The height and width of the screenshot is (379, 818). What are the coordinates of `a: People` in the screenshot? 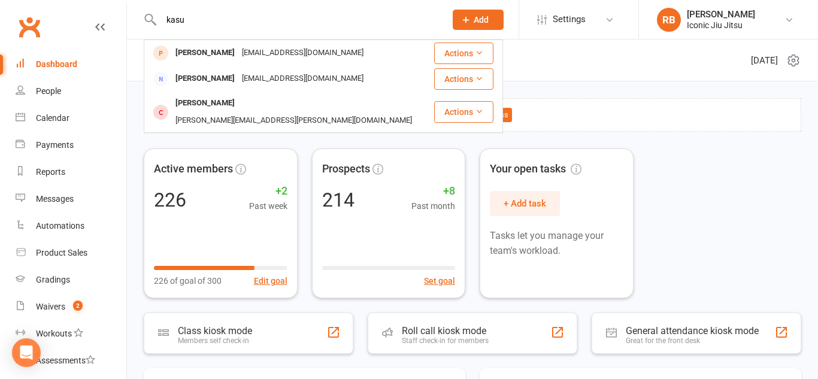 It's located at (71, 91).